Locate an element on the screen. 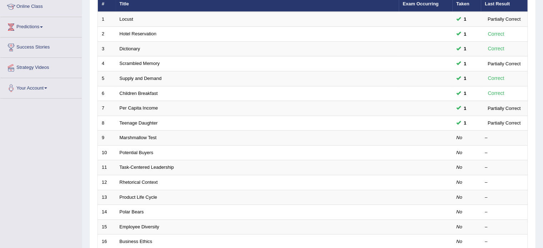 Image resolution: width=543 pixels, height=248 pixels. a: Marshmallow Test is located at coordinates (138, 137).